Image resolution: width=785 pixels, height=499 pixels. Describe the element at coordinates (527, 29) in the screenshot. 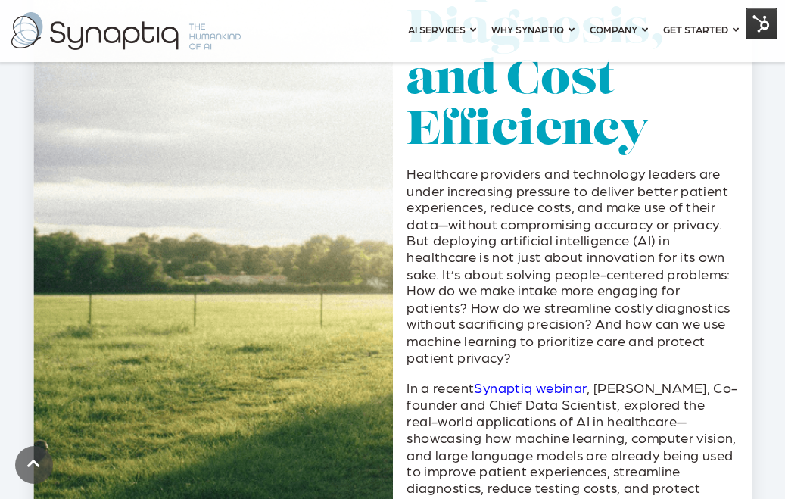

I see `span: WHY SYNAPTIQ` at that location.